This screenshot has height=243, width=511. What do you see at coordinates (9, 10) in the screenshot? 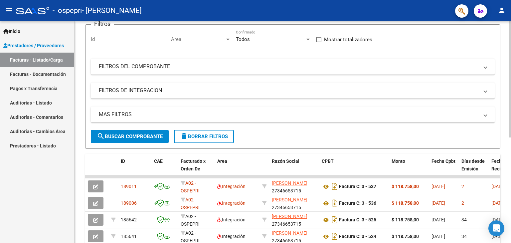
I see `mat-icon: menu` at bounding box center [9, 10].